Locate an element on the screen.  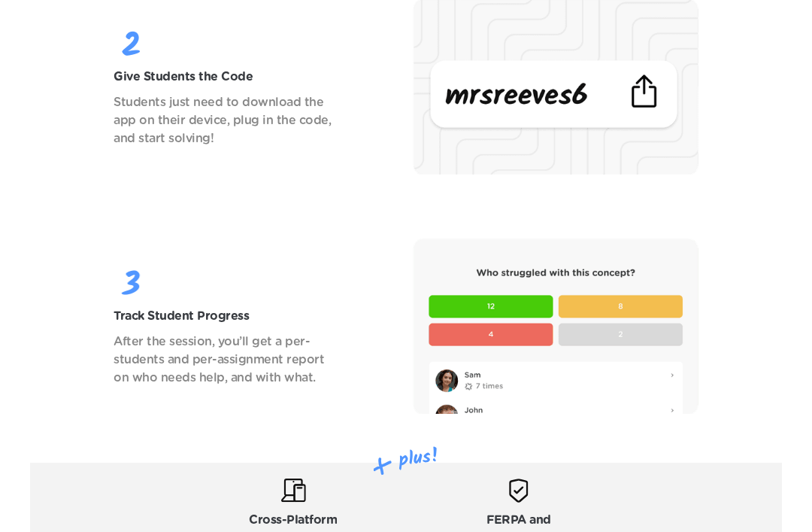
p: Give Students the Code is located at coordinates (223, 77).